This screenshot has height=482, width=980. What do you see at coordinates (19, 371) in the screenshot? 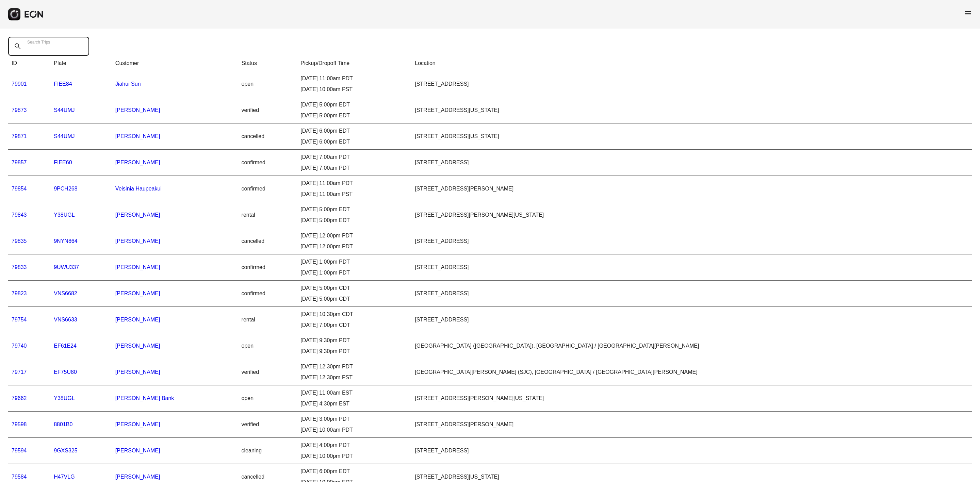
I see `a: 79717` at bounding box center [19, 371].